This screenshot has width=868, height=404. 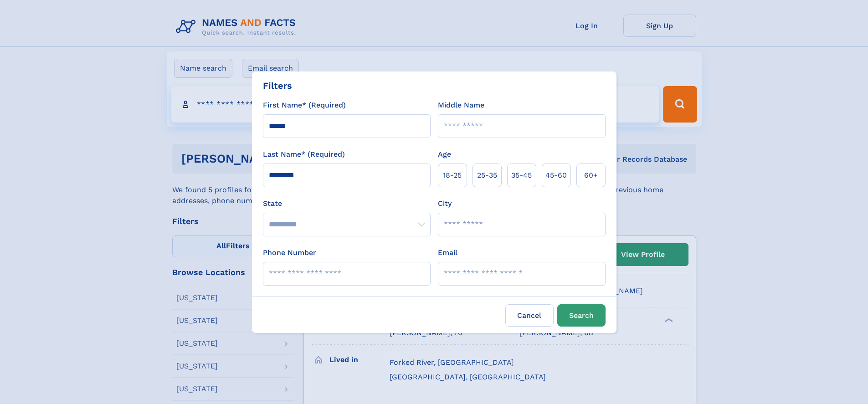 What do you see at coordinates (591, 175) in the screenshot?
I see `span: 60+` at bounding box center [591, 175].